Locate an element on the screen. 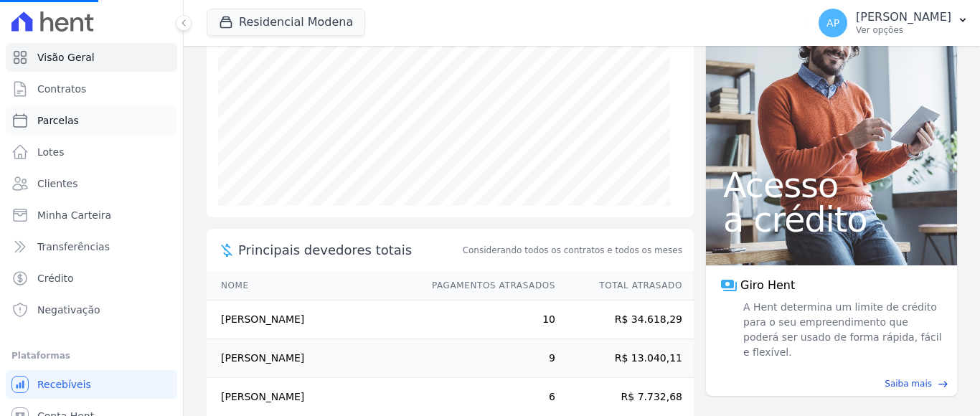 The image size is (980, 416). div: Plataformas is located at coordinates (91, 356).